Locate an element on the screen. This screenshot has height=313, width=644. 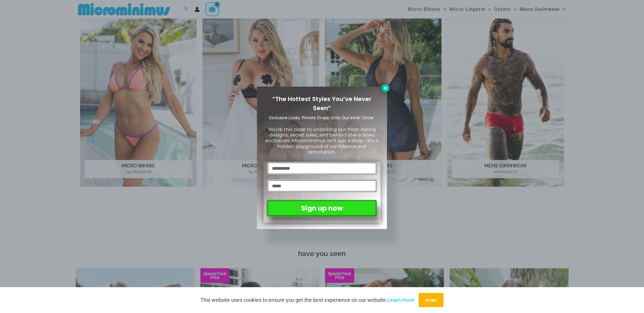
span: You’re this close to unlocking our most daring designs, secret sales, and behind-the-scenes exclu... is located at coordinates (322, 140).